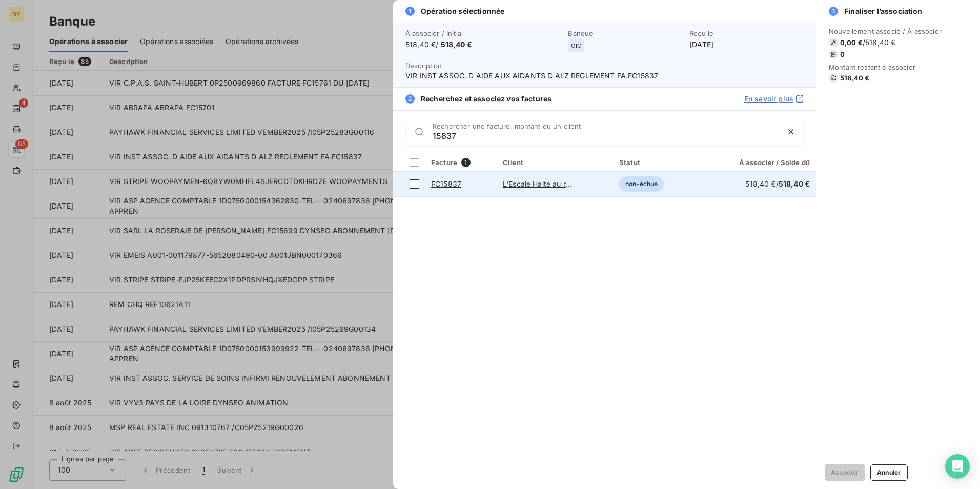 The image size is (980, 489). I want to click on span: Banque, so click(626, 33).